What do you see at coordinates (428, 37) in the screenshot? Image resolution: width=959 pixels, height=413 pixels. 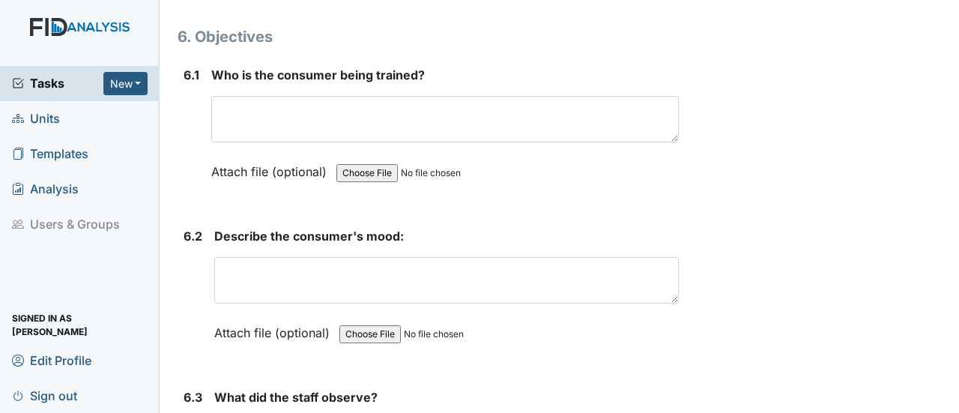 I see `h1: 6. Objectives` at bounding box center [428, 37].